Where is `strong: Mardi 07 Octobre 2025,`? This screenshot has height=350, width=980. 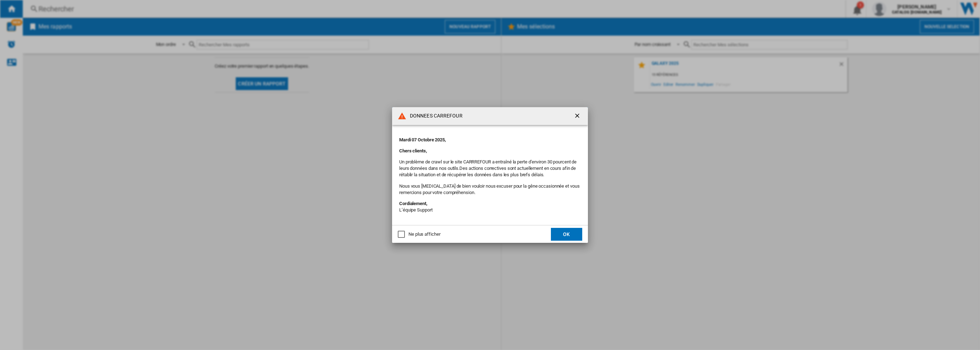 strong: Mardi 07 Octobre 2025, is located at coordinates (422, 139).